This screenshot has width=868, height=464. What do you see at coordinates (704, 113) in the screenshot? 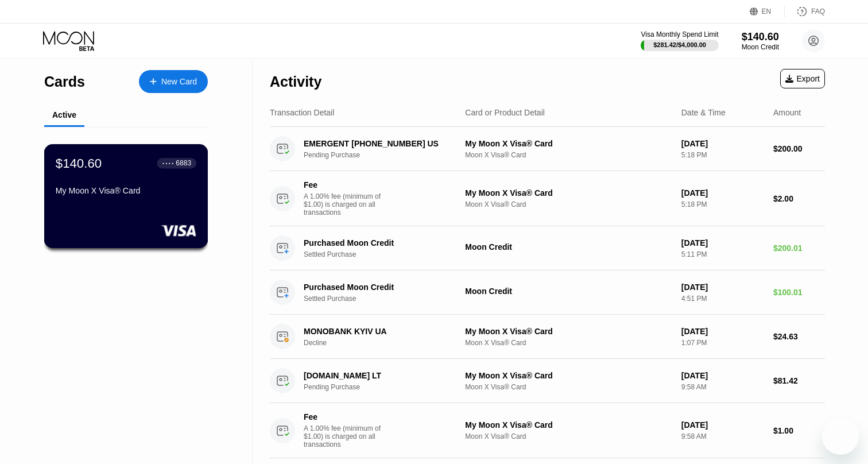
I see `div: Date & Time` at bounding box center [704, 113].